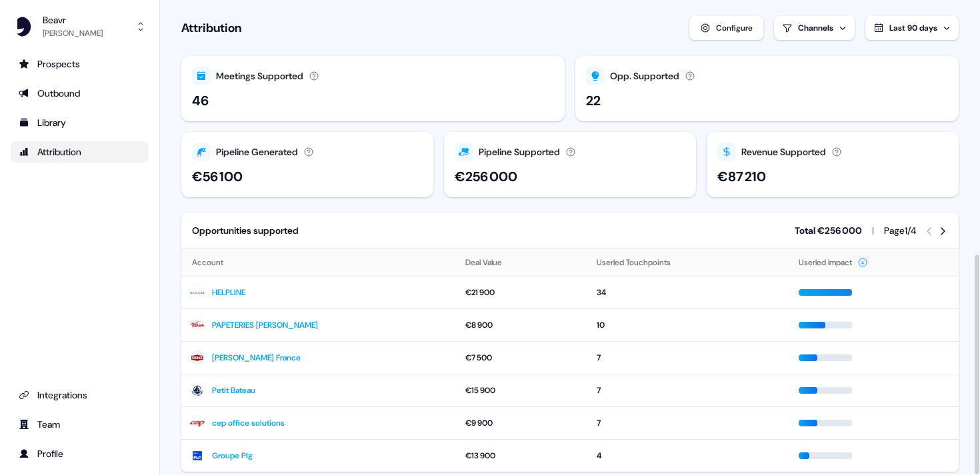  What do you see at coordinates (79, 93) in the screenshot?
I see `div: Outbound` at bounding box center [79, 93].